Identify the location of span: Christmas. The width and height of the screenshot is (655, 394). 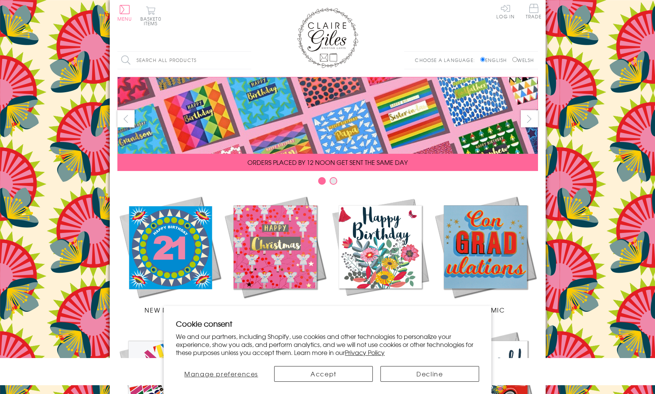
(275, 310).